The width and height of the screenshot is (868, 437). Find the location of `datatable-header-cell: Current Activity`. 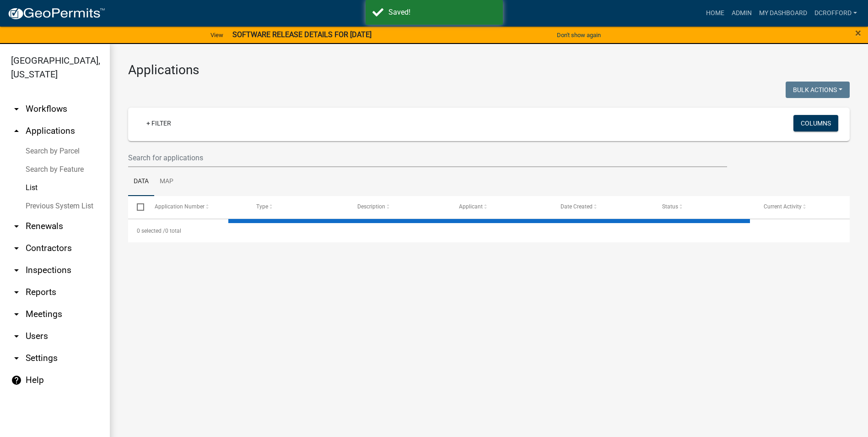

datatable-header-cell: Current Activity is located at coordinates (806, 207).